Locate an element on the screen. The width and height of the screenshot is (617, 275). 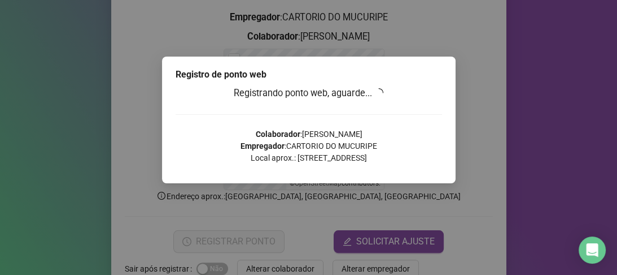
strong: Empregador is located at coordinates (263, 146).